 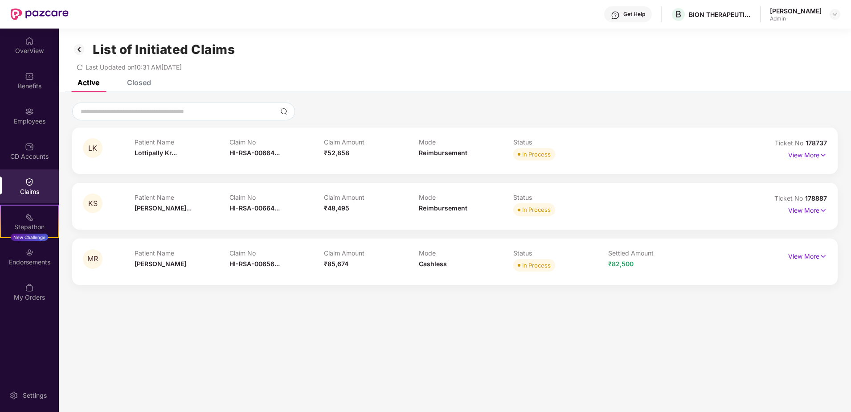 I want to click on div: New Challenge, so click(x=29, y=237).